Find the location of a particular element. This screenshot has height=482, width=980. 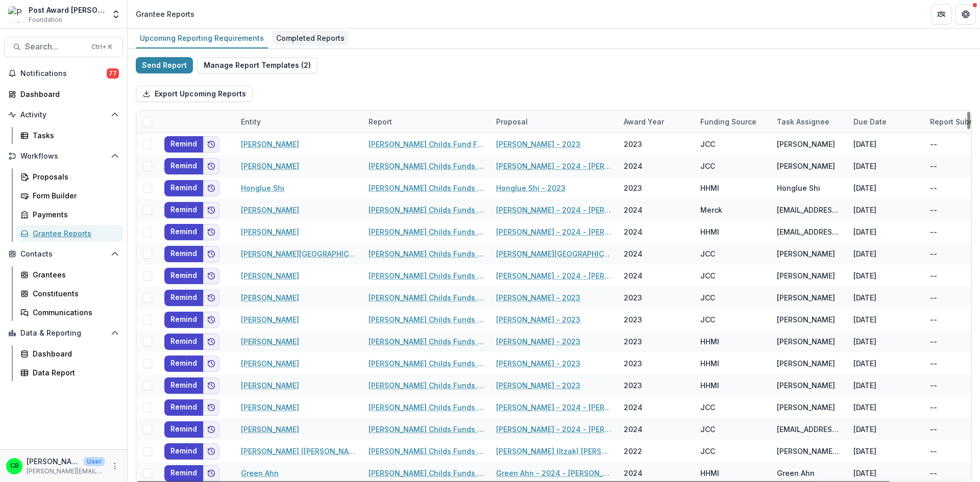

div: Task Assignee is located at coordinates (809, 122).